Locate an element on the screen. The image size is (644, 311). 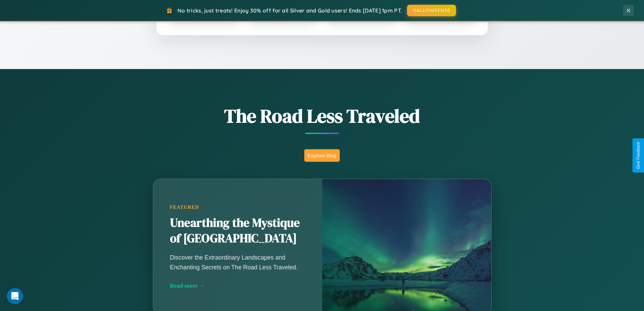
button: Explore Blog is located at coordinates (322, 155).